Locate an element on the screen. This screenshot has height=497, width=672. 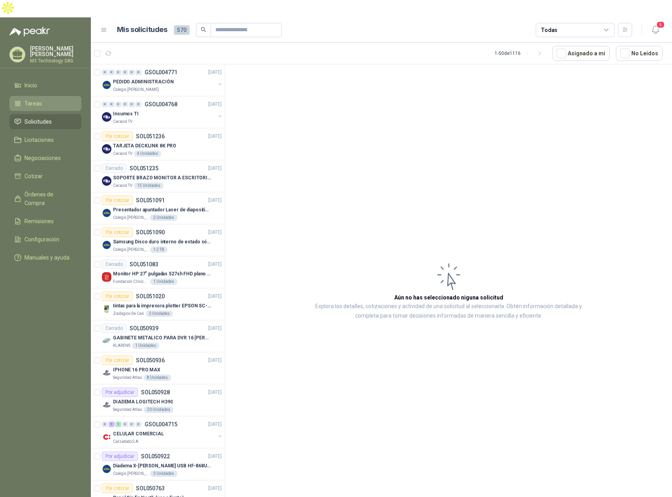
div: 3 Unidades is located at coordinates (159, 314).